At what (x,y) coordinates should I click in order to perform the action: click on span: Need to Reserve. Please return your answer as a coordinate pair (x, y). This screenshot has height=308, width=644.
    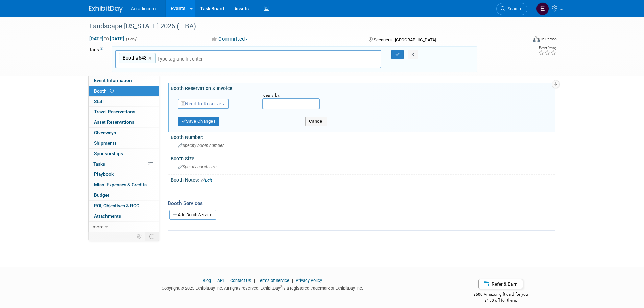
    Looking at the image, I should click on (201, 104).